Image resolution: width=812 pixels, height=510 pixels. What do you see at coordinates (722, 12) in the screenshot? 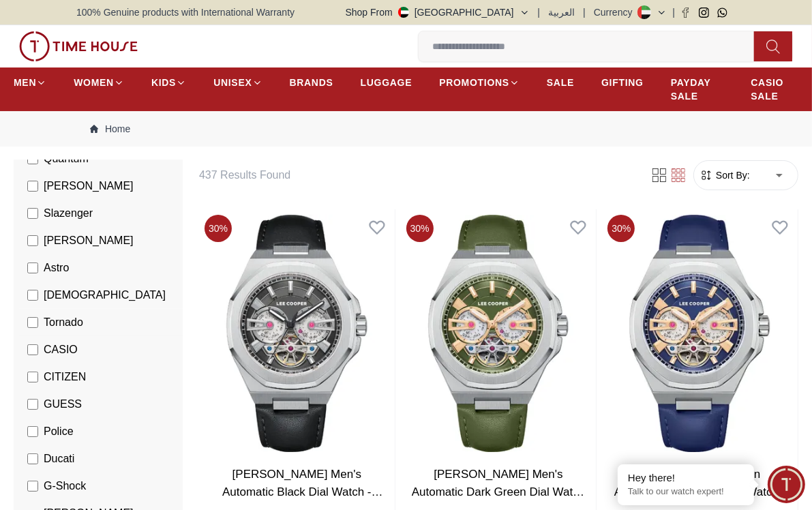
I see `a: Whatsapp` at bounding box center [722, 12].